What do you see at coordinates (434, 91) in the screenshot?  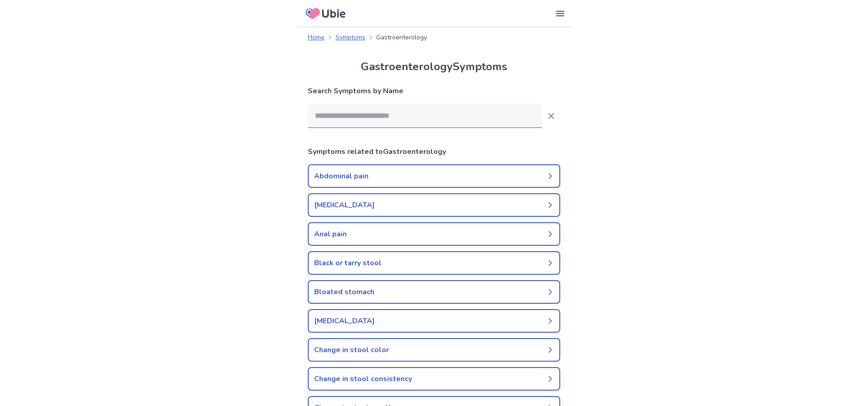 I see `p: Search Symptoms by Name` at bounding box center [434, 91].